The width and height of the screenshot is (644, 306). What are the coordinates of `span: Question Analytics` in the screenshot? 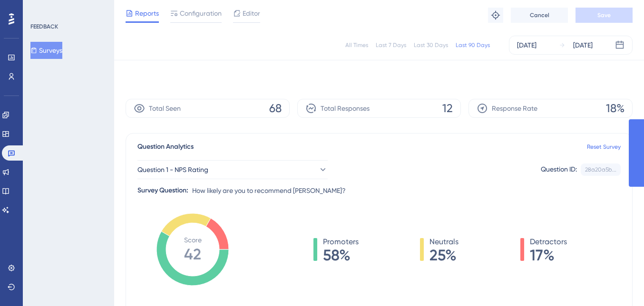 It's located at (166, 147).